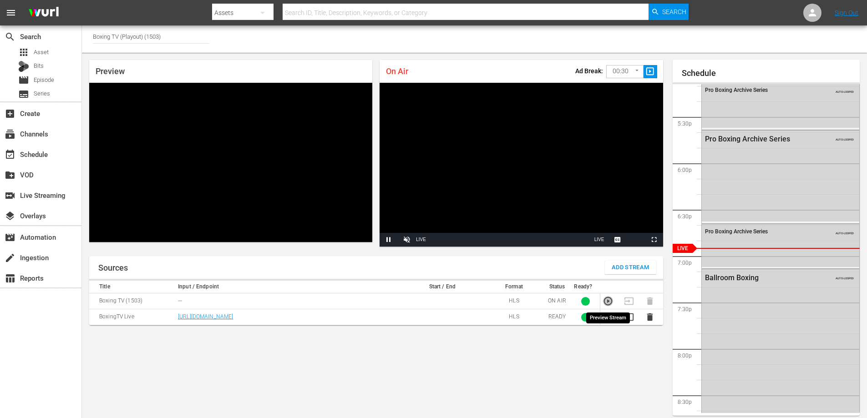 The height and width of the screenshot is (418, 867). Describe the element at coordinates (650, 317) in the screenshot. I see `button: Delete` at that location.